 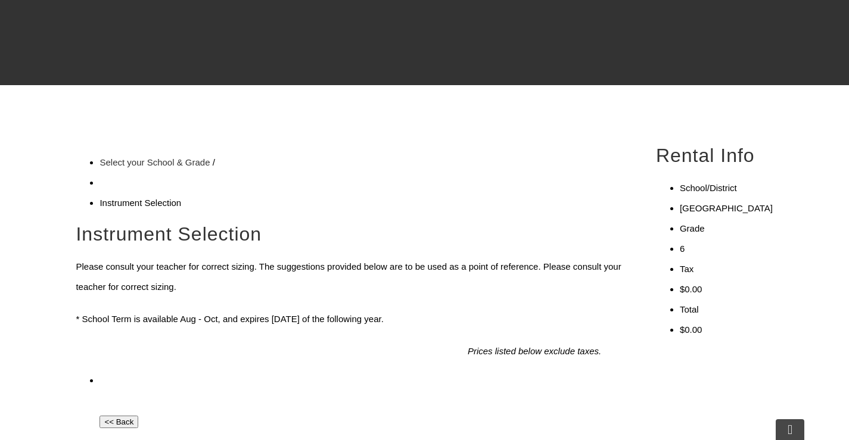 I want to click on li: Tax, so click(x=726, y=269).